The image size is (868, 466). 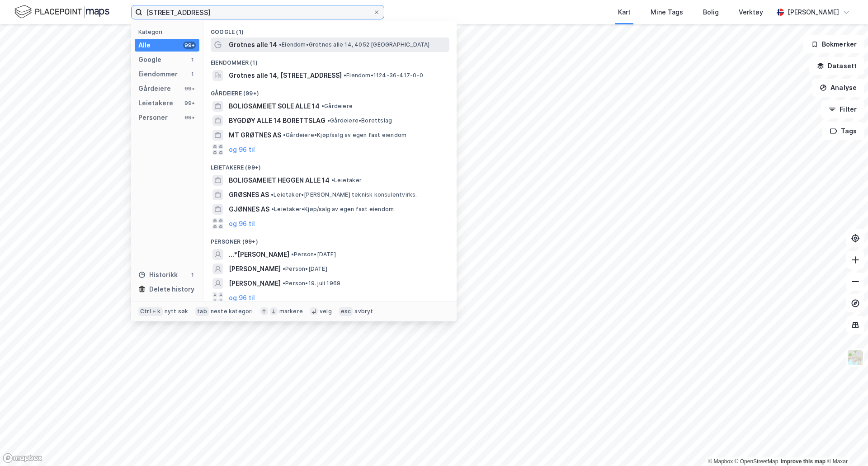 I want to click on input: Søk på adresse, matrikkel, gårdeiere, leietakere eller personer, so click(x=258, y=12).